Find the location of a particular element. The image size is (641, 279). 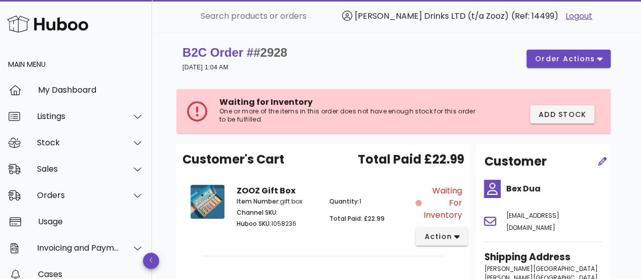

button: order actions is located at coordinates (569, 59).